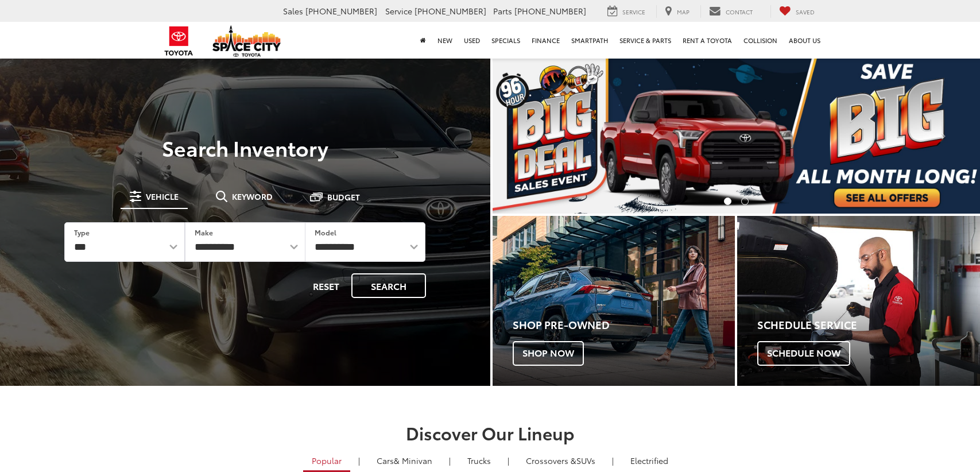 The width and height of the screenshot is (980, 472). Describe the element at coordinates (943, 136) in the screenshot. I see `button: Click to view next picture.` at that location.